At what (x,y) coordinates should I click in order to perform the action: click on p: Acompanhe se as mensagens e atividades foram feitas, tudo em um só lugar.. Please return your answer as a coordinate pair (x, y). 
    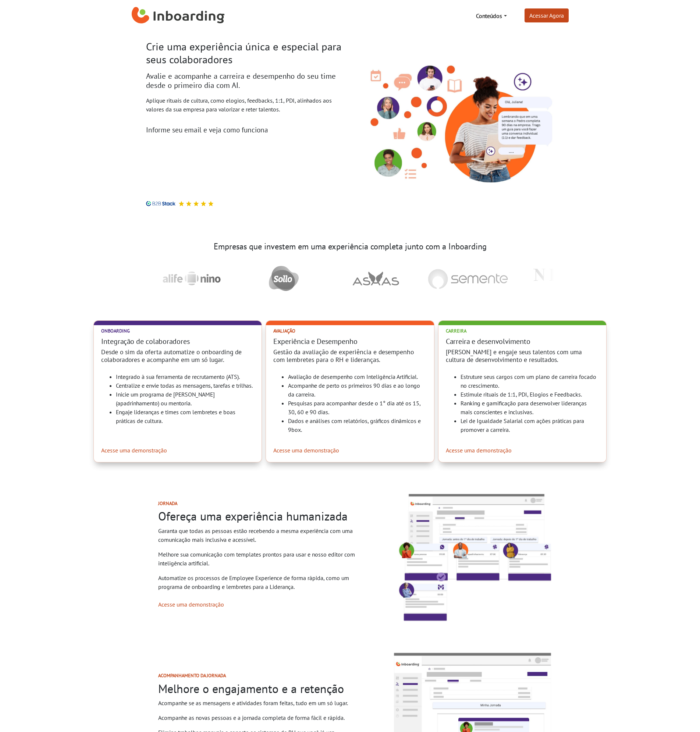
    Looking at the image, I should click on (263, 703).